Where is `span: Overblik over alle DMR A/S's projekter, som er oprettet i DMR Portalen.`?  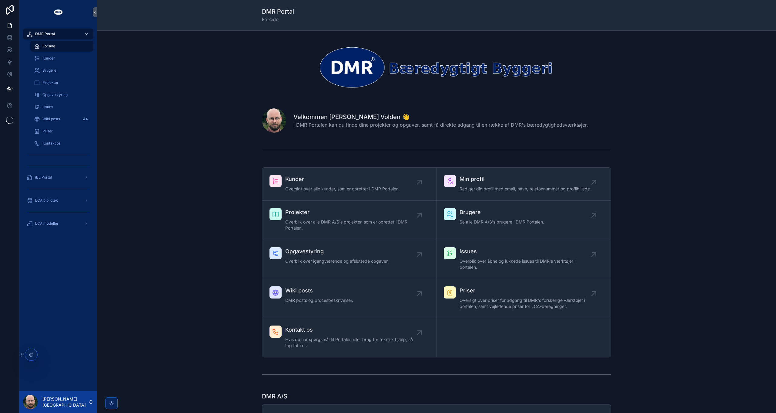
span: Overblik over alle DMR A/S's projekter, som er oprettet i DMR Portalen. is located at coordinates (352, 225).